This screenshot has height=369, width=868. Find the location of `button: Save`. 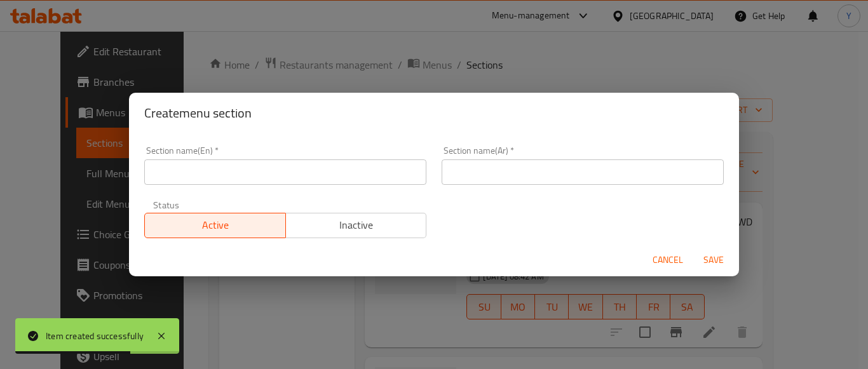

button: Save is located at coordinates (713, 260).